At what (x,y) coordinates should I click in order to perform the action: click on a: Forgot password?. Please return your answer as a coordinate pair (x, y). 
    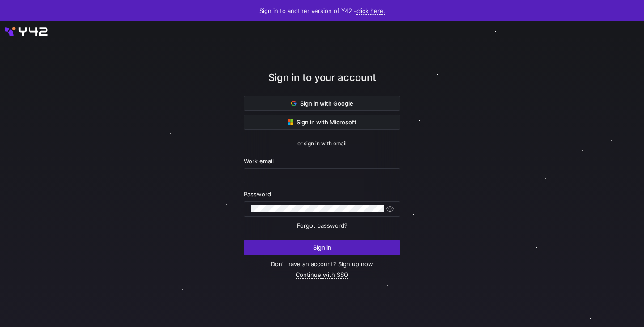
    Looking at the image, I should click on (322, 225).